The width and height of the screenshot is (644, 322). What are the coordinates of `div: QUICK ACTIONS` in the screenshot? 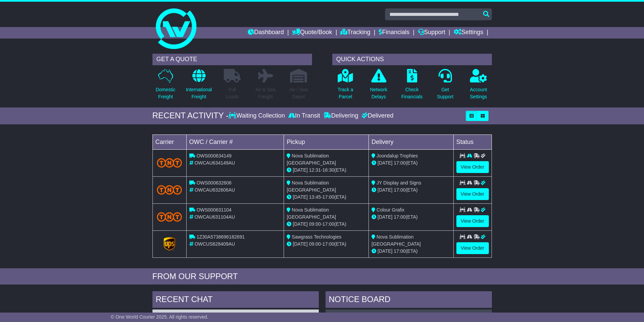 It's located at (412, 60).